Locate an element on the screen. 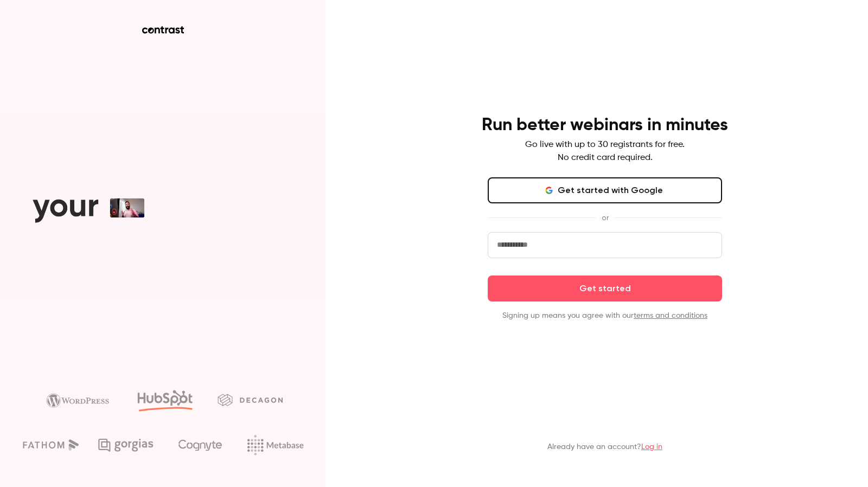  h4: Run better webinars in minutes is located at coordinates (605, 126).